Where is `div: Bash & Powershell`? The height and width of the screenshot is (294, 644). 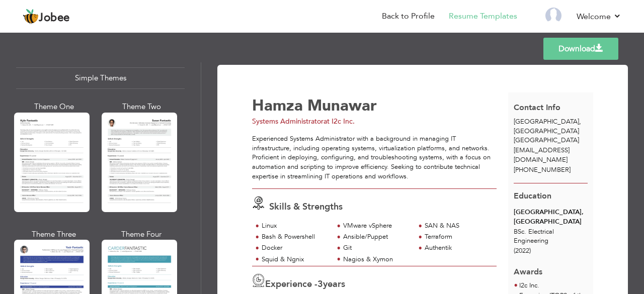 div: Bash & Powershell is located at coordinates (294, 237).